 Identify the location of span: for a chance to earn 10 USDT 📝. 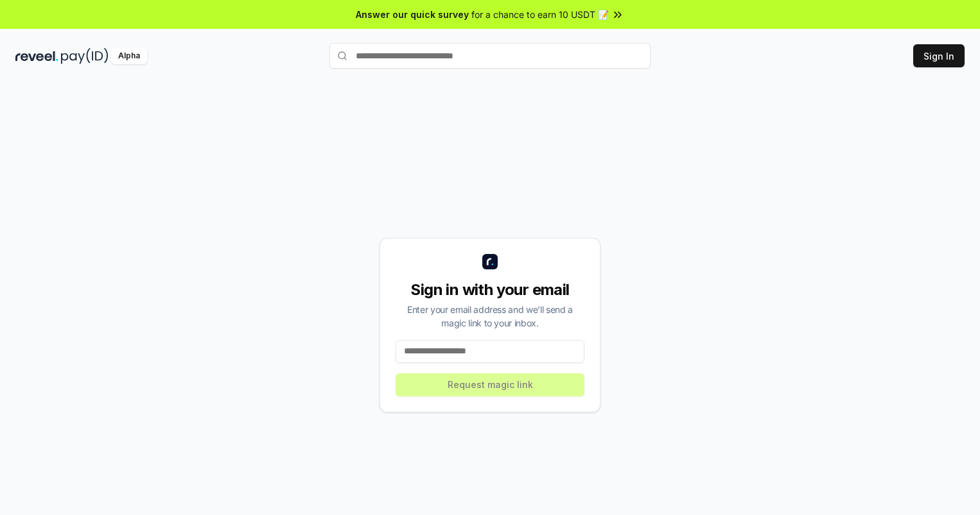
(540, 14).